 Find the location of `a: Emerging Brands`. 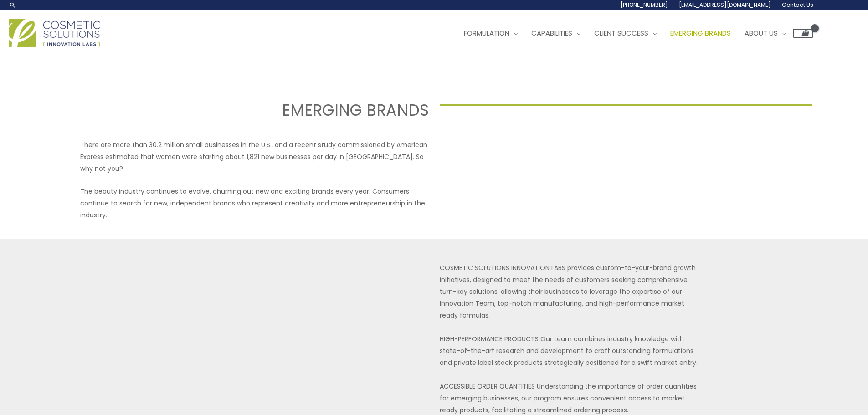

a: Emerging Brands is located at coordinates (700, 33).